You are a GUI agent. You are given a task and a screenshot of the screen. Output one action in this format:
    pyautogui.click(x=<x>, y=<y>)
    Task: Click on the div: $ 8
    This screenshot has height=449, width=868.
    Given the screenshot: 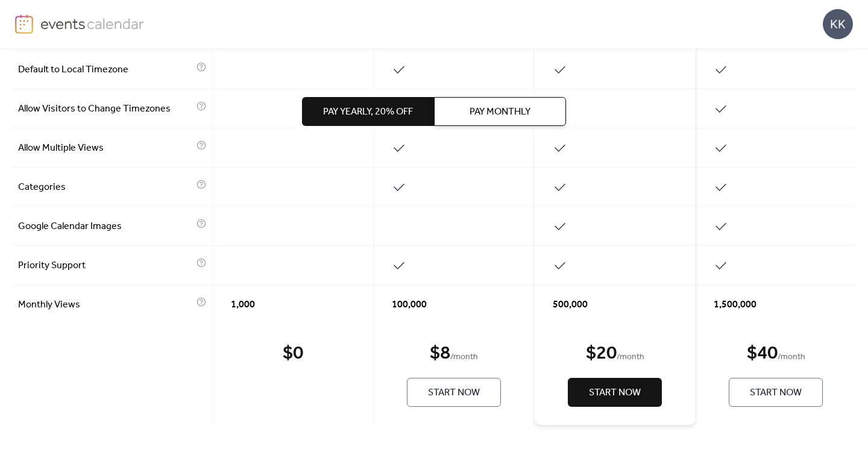 What is the action you would take?
    pyautogui.click(x=440, y=354)
    